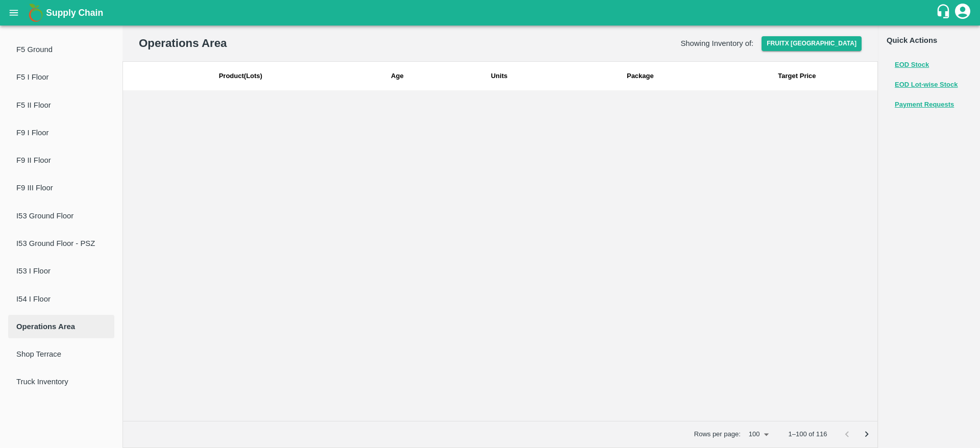 This screenshot has height=448, width=980. I want to click on div: Age, so click(398, 76).